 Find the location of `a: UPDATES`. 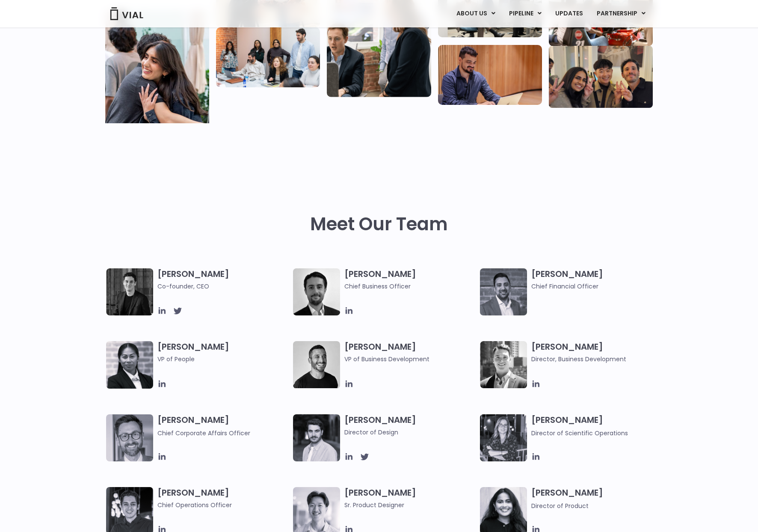

a: UPDATES is located at coordinates (569, 13).